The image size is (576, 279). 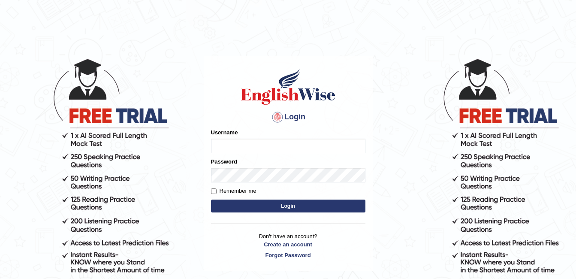 I want to click on p: Don't have an account?, so click(x=288, y=245).